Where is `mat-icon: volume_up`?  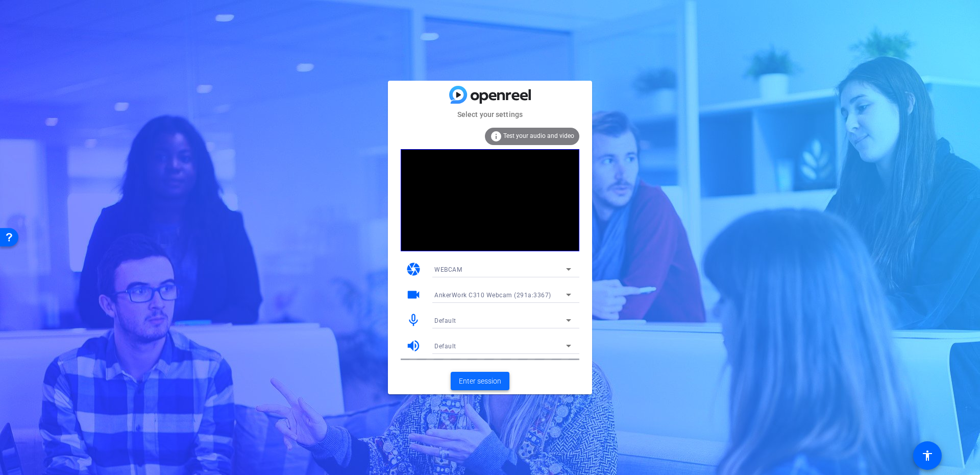 mat-icon: volume_up is located at coordinates (414, 346).